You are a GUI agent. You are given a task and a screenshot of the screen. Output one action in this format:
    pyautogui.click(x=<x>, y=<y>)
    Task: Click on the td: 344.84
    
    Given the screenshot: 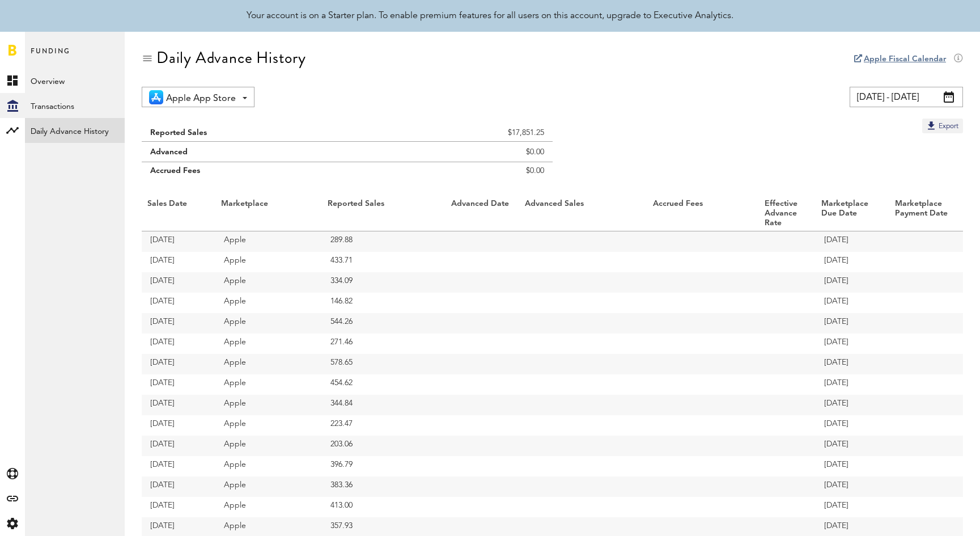 What is the action you would take?
    pyautogui.click(x=384, y=406)
    